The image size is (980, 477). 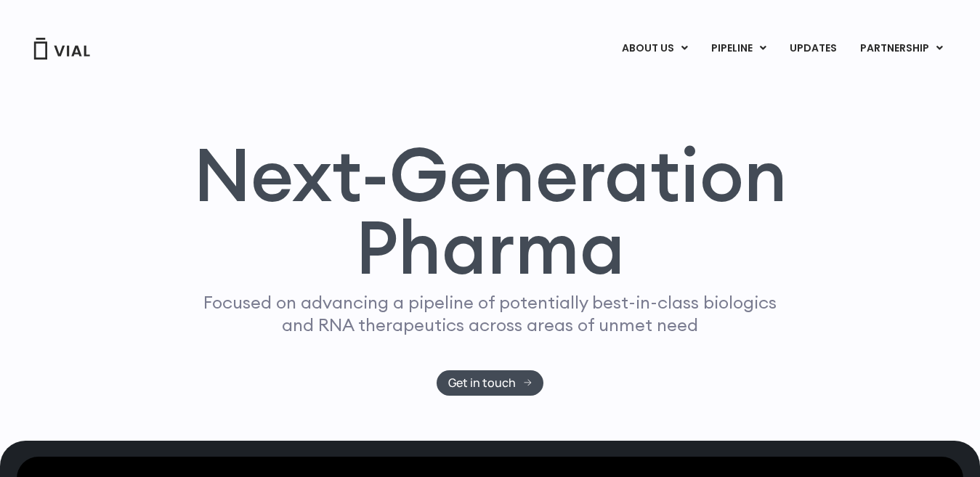 I want to click on img: Vial Logo, so click(x=62, y=49).